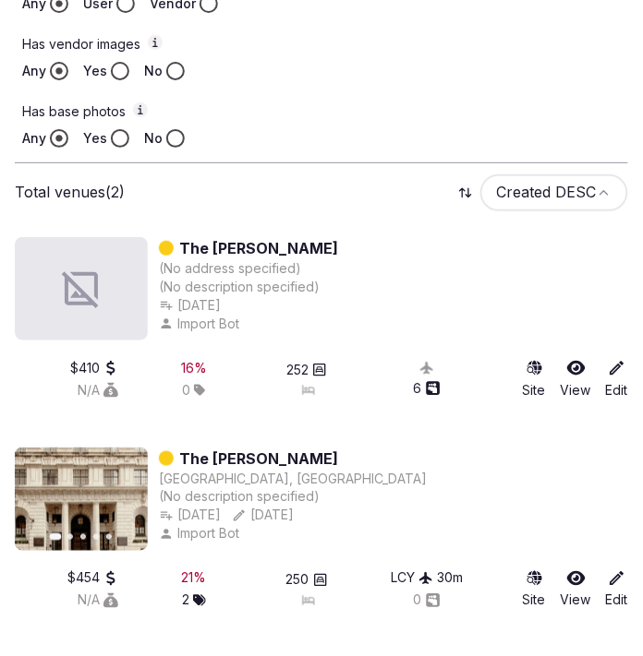  Describe the element at coordinates (450, 579) in the screenshot. I see `div: 30 m` at that location.